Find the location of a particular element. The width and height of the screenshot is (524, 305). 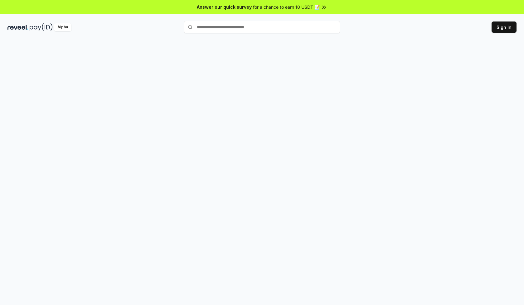

span: Answer our quick survey is located at coordinates (224, 7).